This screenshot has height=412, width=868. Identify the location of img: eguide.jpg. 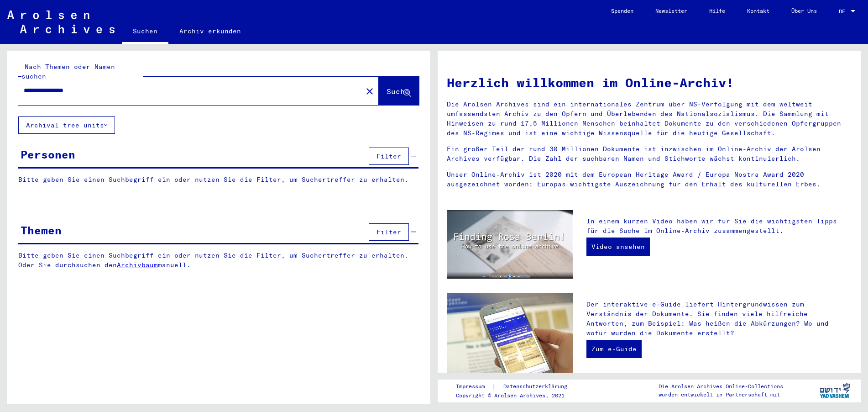
(510, 335).